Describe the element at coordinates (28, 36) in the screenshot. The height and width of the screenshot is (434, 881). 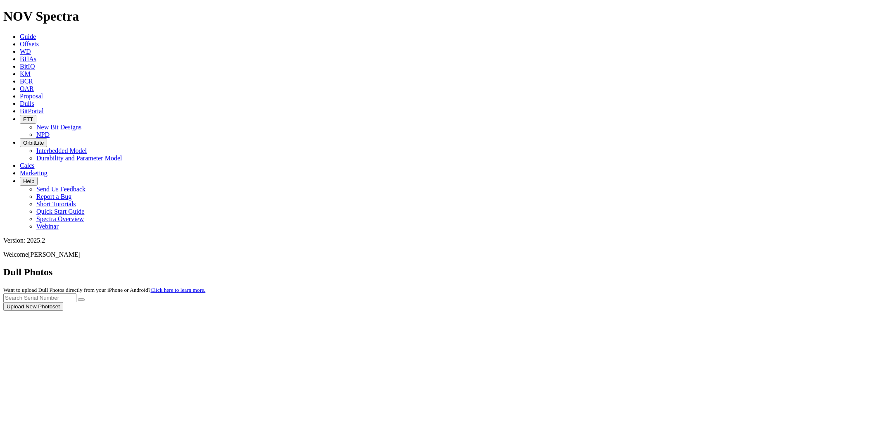
I see `span: Guide` at that location.